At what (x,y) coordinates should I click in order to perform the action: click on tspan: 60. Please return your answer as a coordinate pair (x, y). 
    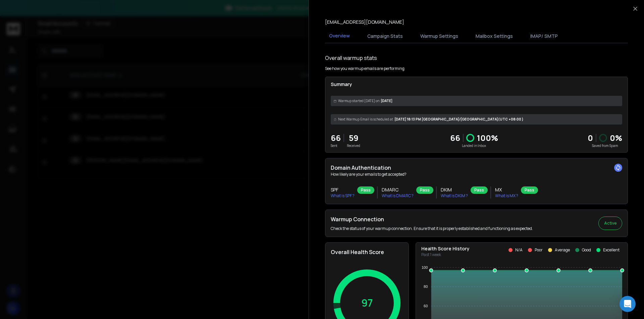
    Looking at the image, I should click on (426, 306).